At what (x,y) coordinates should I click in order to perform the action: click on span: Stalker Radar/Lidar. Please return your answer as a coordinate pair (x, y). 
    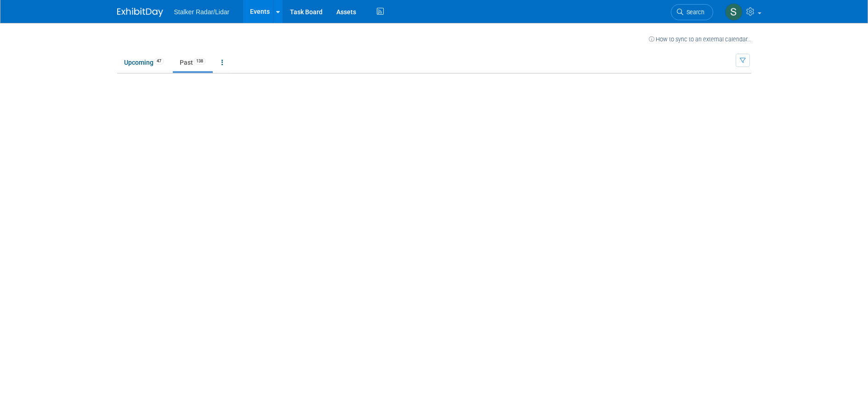
    Looking at the image, I should click on (202, 12).